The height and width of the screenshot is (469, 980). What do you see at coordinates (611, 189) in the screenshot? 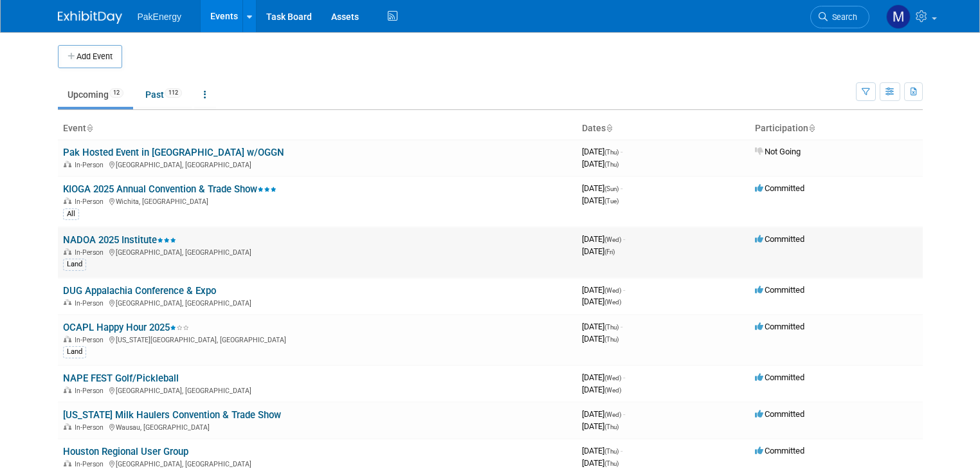
I see `span: (Sun)` at bounding box center [611, 189].